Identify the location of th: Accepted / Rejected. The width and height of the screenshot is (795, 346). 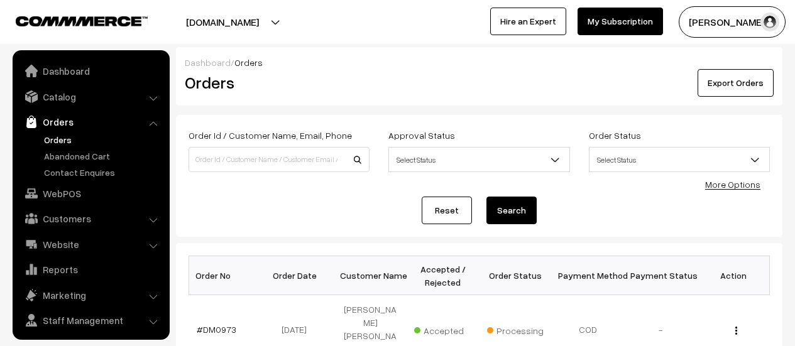
(443, 276).